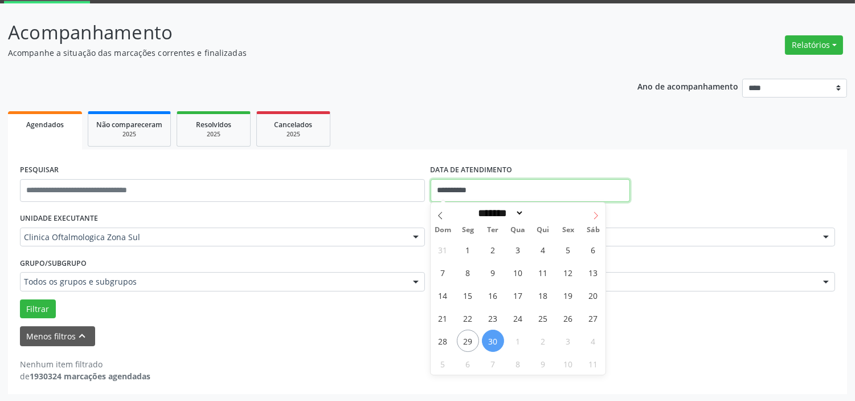 This screenshot has width=855, height=401. What do you see at coordinates (568, 317) in the screenshot?
I see `span: Setembro 26, 2025` at bounding box center [568, 317].